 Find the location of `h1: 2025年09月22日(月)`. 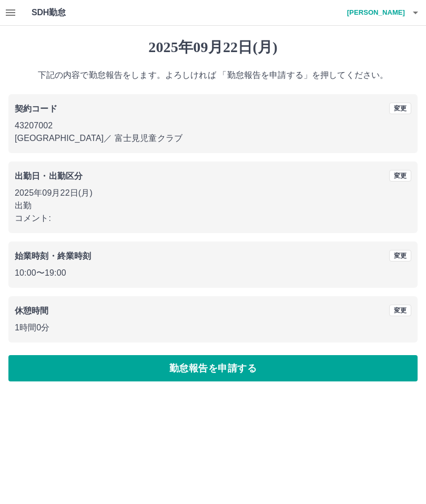

h1: 2025年09月22日(月) is located at coordinates (213, 47).